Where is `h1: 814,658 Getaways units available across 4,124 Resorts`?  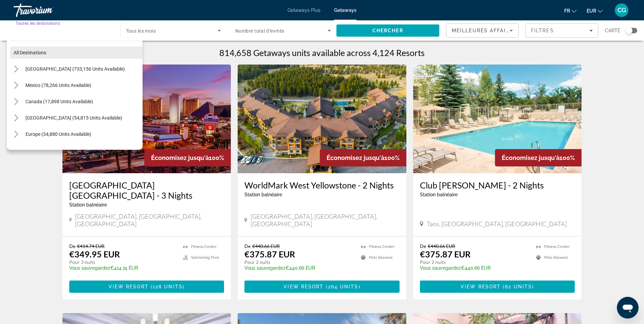
h1: 814,658 Getaways units available across 4,124 Resorts is located at coordinates (322, 53).